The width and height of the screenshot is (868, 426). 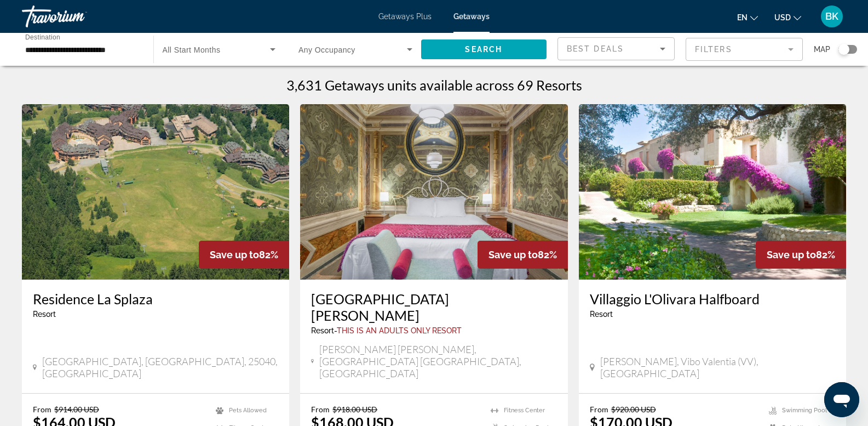 I want to click on span: Any Occupancy, so click(x=327, y=50).